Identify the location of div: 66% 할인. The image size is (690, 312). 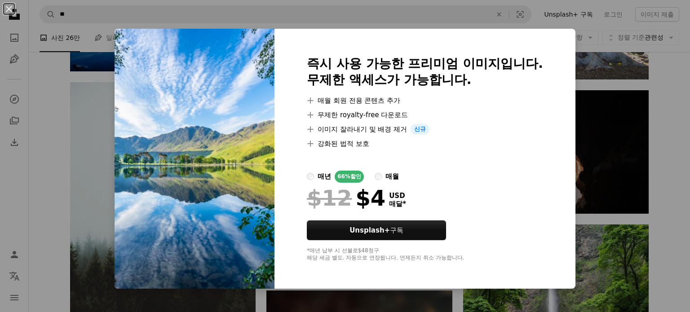
(349, 176).